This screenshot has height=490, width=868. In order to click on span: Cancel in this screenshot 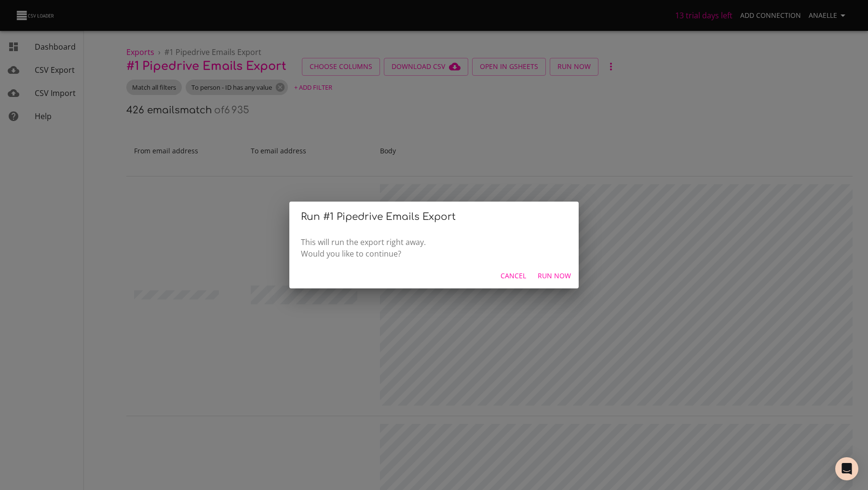, I will do `click(513, 275)`.